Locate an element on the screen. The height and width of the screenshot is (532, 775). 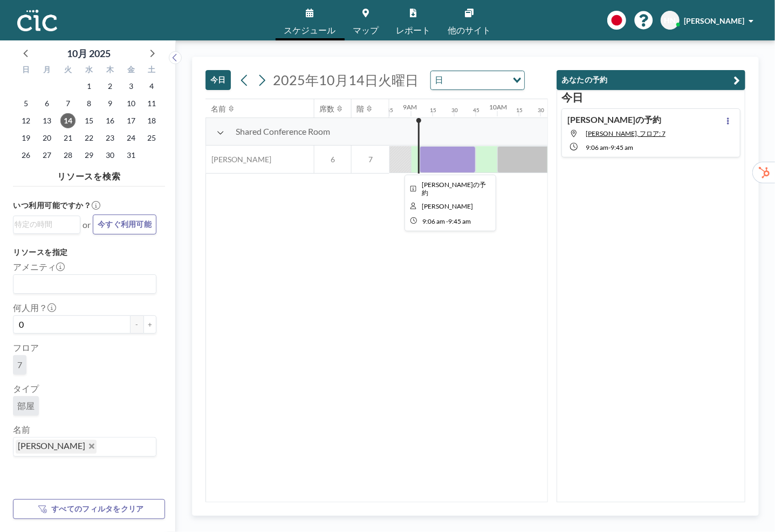
span: 今すぐ利用可能 is located at coordinates (125, 224).